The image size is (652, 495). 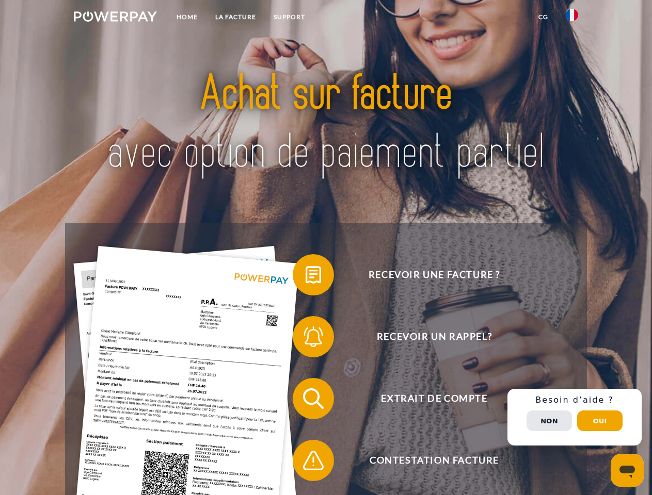 I want to click on button: Recevoir un rappel?, so click(x=427, y=337).